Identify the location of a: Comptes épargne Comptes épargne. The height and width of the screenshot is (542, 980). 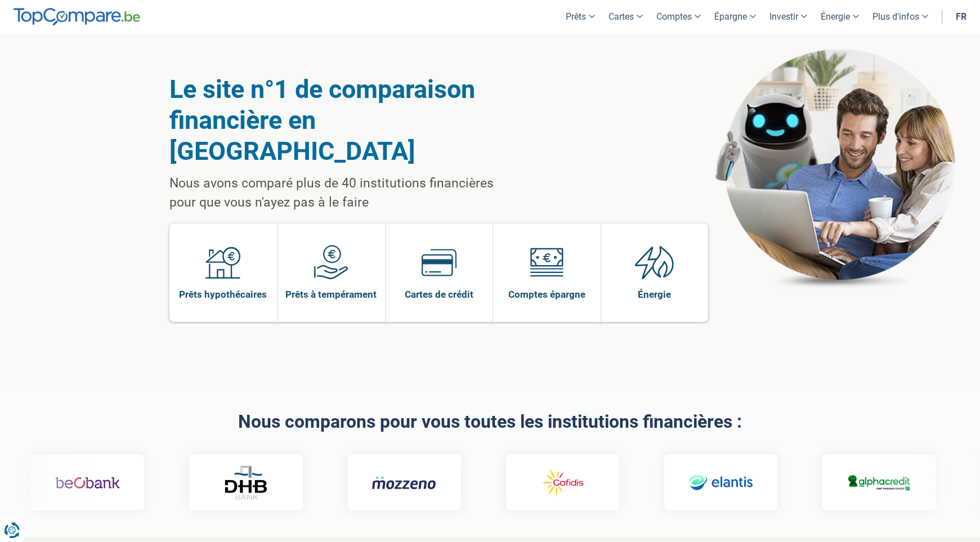
(547, 272).